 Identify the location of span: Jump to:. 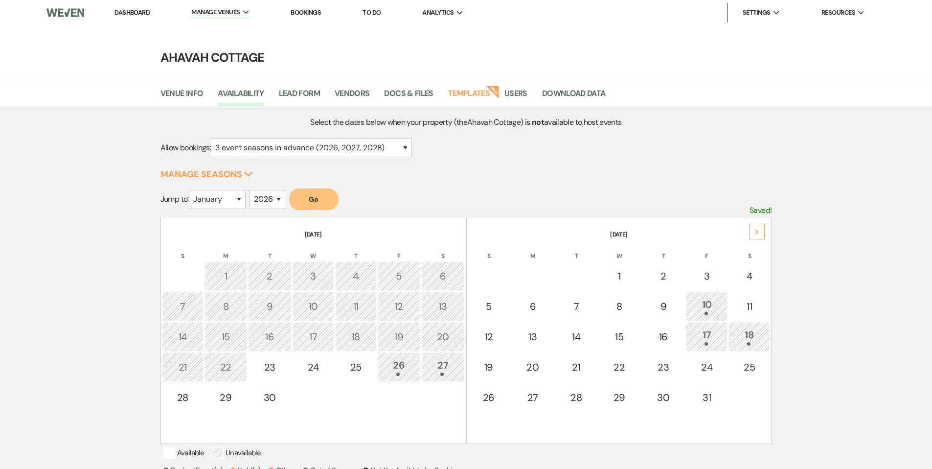
(175, 199).